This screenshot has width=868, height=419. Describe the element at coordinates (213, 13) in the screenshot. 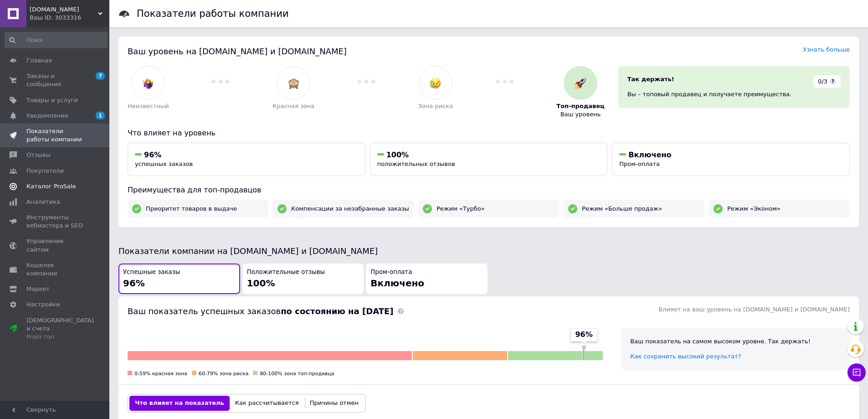

I see `h1: Показатели работы компании` at that location.